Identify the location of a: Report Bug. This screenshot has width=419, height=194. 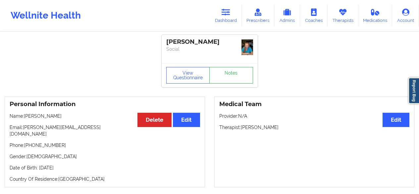
(414, 90).